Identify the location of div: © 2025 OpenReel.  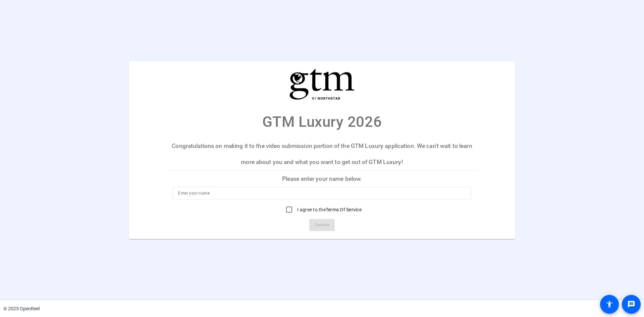
(22, 308).